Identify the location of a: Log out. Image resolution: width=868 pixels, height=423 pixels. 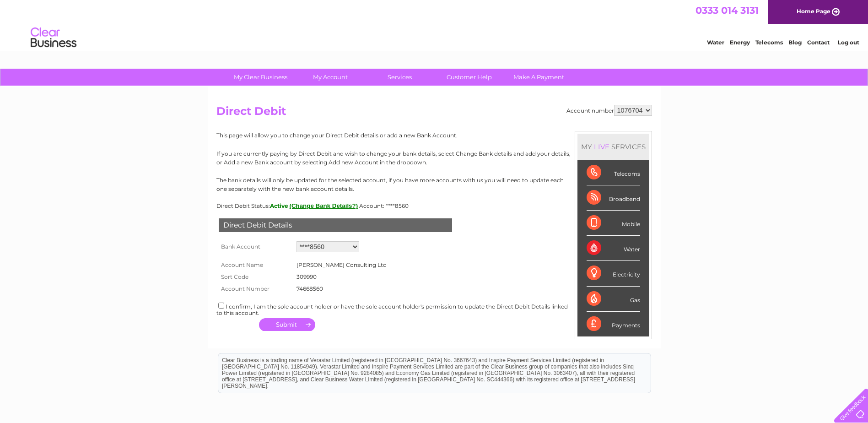
(848, 42).